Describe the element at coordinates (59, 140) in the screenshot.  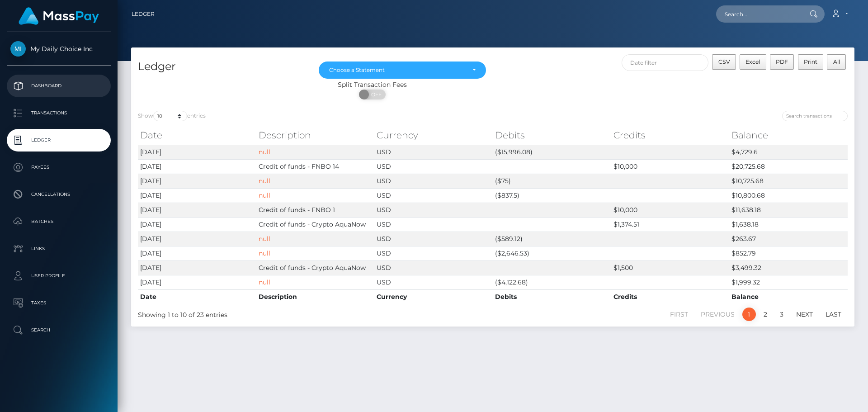
I see `p: Ledger` at that location.